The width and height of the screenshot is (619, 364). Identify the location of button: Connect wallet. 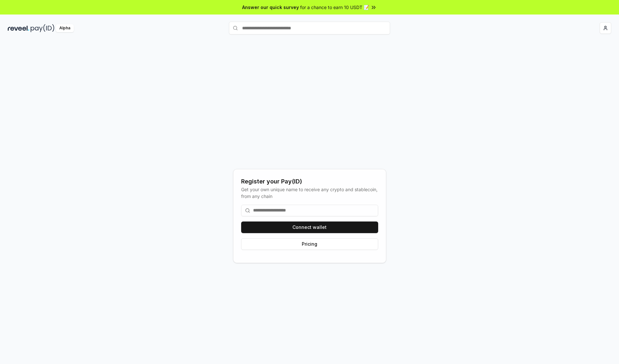
(310, 227).